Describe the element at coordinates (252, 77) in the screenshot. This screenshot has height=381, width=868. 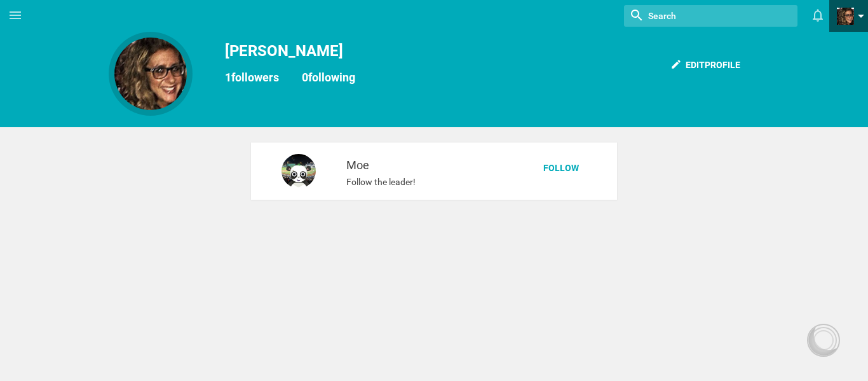
I see `a: 1followers` at that location.